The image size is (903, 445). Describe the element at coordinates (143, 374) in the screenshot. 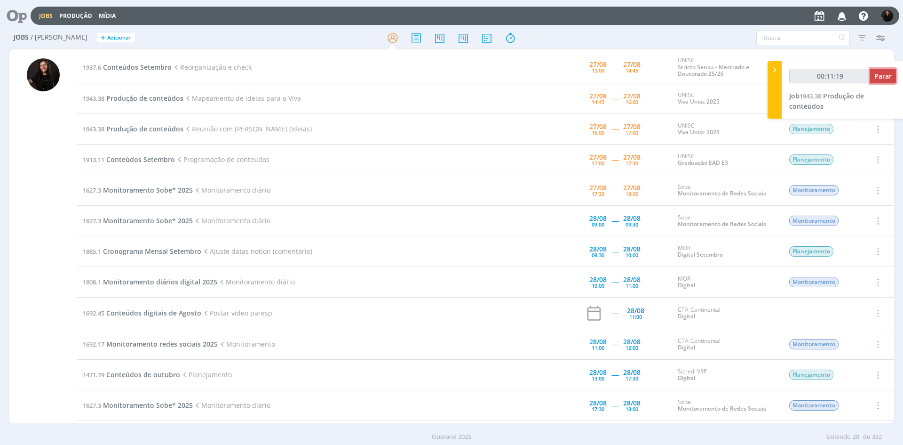

I see `span: Conteúdos de outubro` at that location.